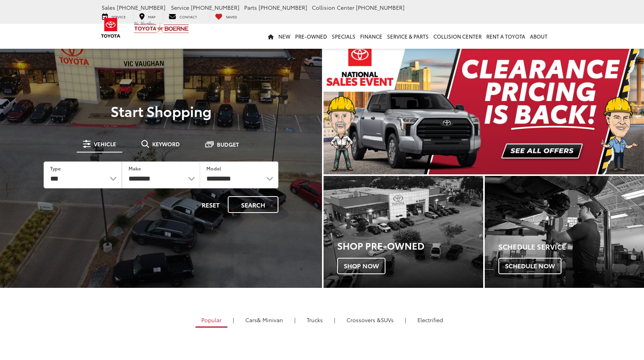 Image resolution: width=644 pixels, height=360 pixels. I want to click on a: Pre-Owned, so click(311, 37).